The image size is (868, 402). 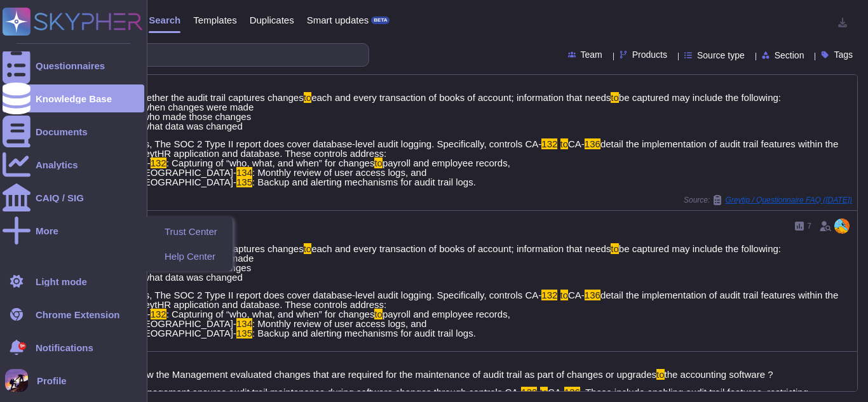 I want to click on div: BETA, so click(x=380, y=20).